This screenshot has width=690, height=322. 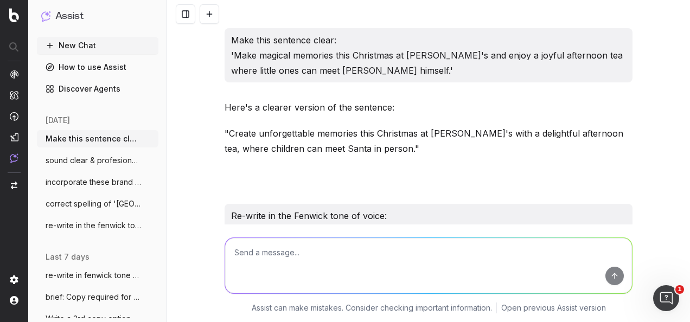 What do you see at coordinates (14, 137) in the screenshot?
I see `img: Studio` at bounding box center [14, 137].